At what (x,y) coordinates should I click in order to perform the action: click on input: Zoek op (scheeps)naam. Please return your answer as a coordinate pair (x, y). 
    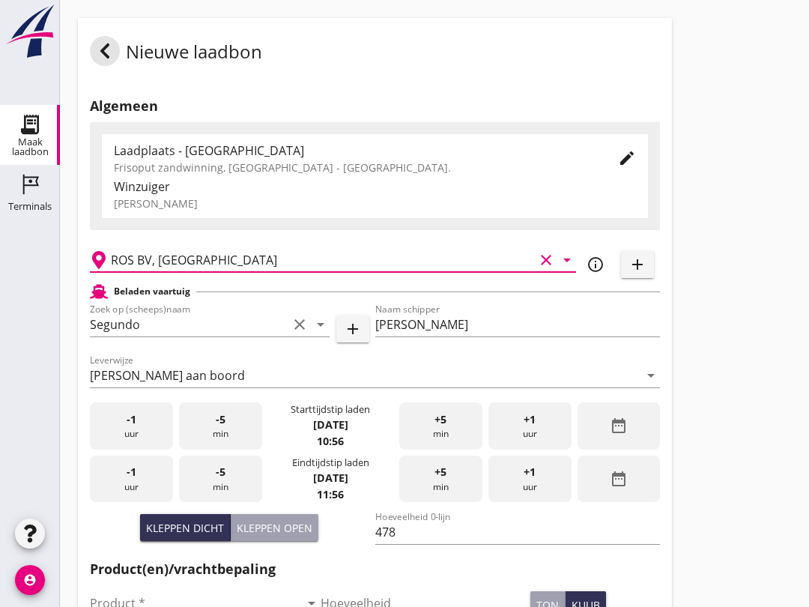
    Looking at the image, I should click on (189, 324).